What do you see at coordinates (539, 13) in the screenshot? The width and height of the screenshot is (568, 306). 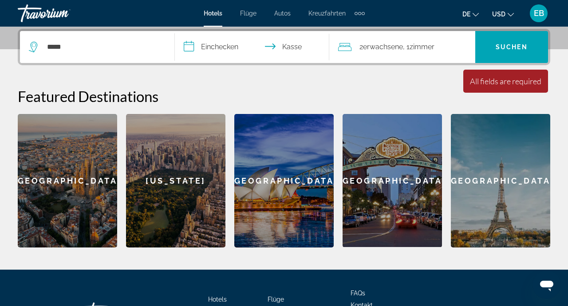 I see `button: Benutzermenü` at bounding box center [539, 13].